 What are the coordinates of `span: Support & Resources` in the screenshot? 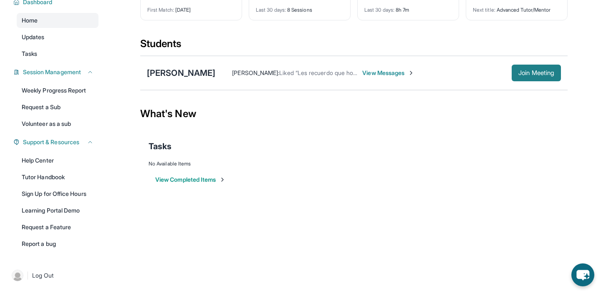 It's located at (51, 142).